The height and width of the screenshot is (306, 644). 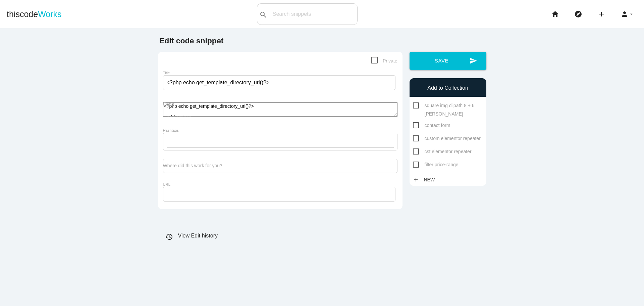 I want to click on h6: View Edit history, so click(x=284, y=236).